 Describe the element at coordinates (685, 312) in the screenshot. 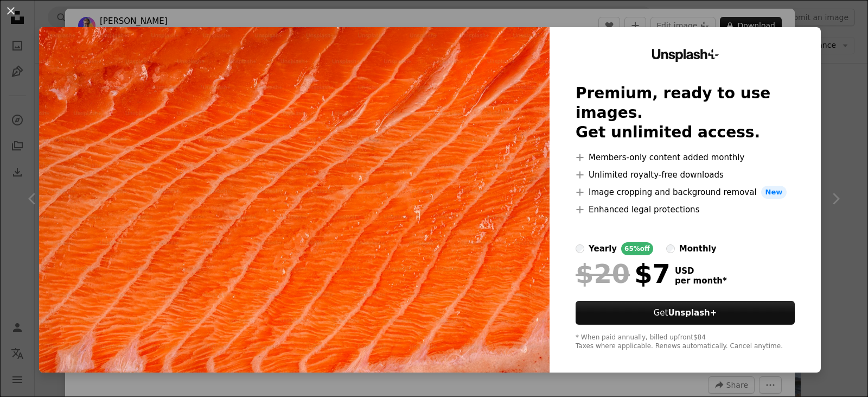

I see `button: GetUnsplash+` at that location.